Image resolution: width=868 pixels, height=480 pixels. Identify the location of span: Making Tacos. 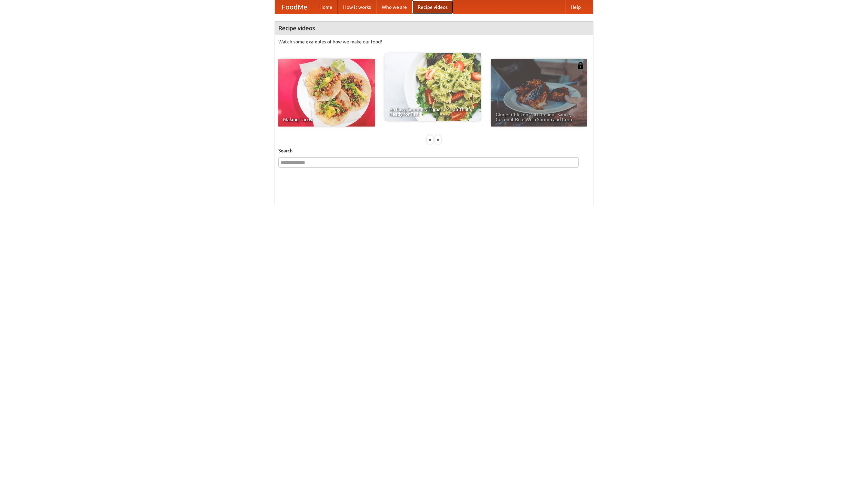
(326, 119).